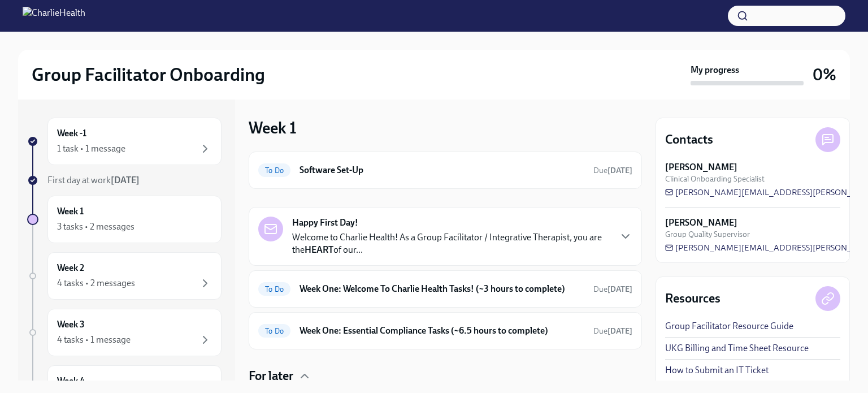 The image size is (868, 393). I want to click on h6: Week 3, so click(70, 324).